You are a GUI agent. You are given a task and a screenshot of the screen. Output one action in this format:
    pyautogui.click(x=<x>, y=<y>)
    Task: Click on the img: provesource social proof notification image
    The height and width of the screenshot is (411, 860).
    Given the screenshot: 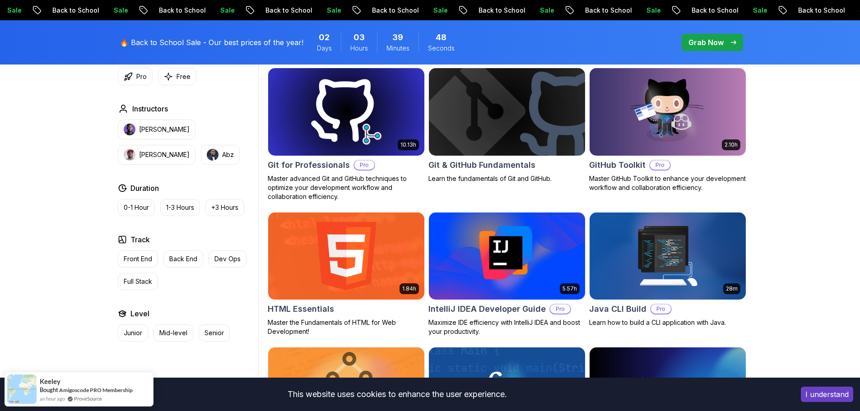 What is the action you would take?
    pyautogui.click(x=22, y=389)
    